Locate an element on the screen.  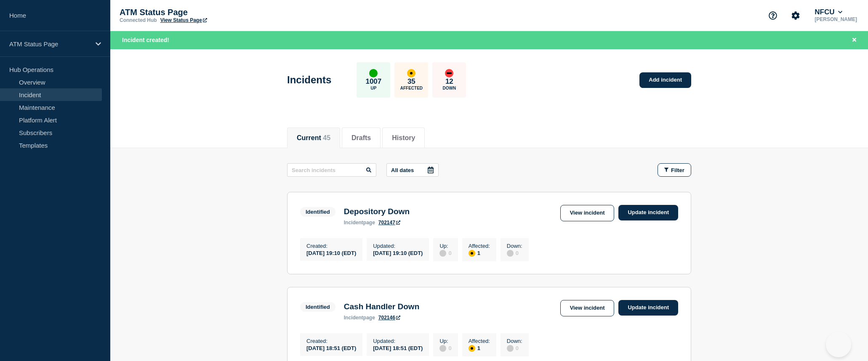
a: Add incident is located at coordinates (665, 80).